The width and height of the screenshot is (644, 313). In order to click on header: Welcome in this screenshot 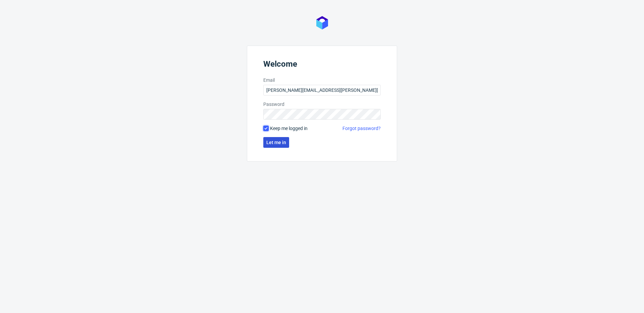, I will do `click(322, 66)`.